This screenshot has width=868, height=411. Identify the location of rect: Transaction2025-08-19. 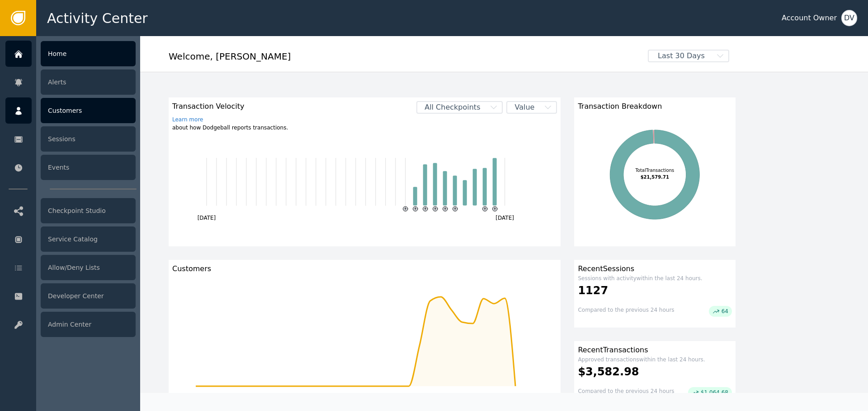
(484, 186).